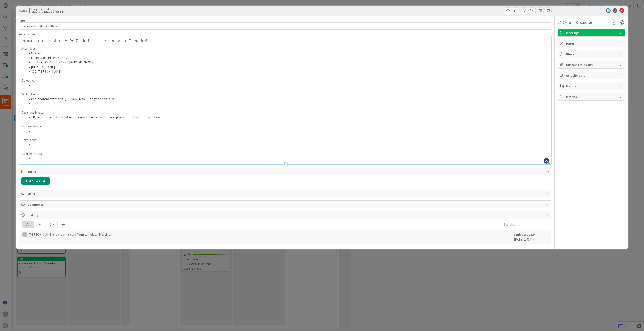  I want to click on p: Meeting Notes:, so click(285, 154).